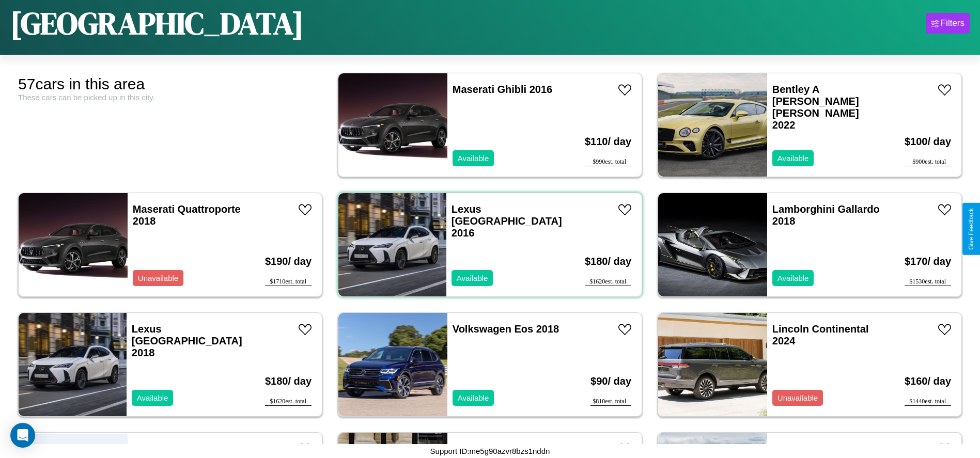  Describe the element at coordinates (928, 261) in the screenshot. I see `h3: $ 170 / day` at that location.